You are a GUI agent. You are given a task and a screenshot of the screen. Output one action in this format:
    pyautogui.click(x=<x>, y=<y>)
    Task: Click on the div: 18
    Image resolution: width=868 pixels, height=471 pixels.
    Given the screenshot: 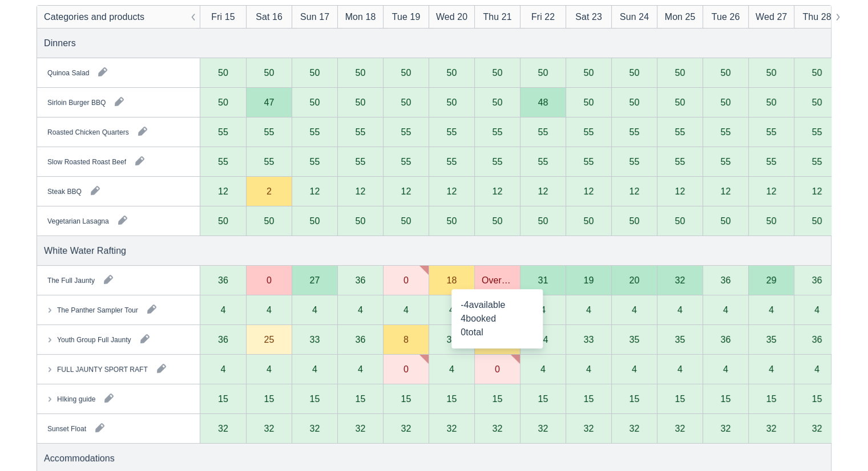 What is the action you would take?
    pyautogui.click(x=452, y=280)
    